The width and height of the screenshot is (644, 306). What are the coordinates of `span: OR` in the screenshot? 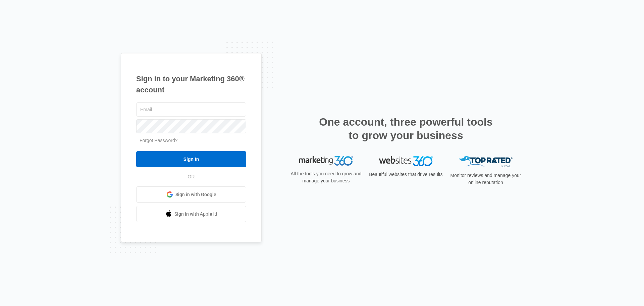 It's located at (191, 177).